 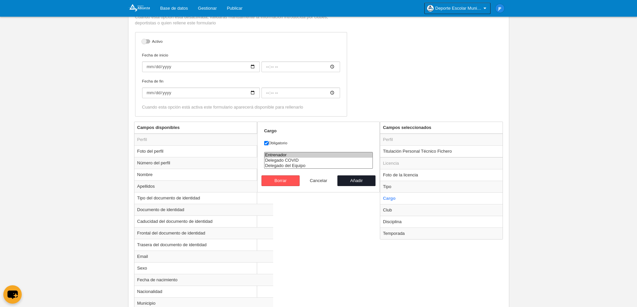 What do you see at coordinates (241, 62) in the screenshot?
I see `label: Fecha de inicio` at bounding box center [241, 62].